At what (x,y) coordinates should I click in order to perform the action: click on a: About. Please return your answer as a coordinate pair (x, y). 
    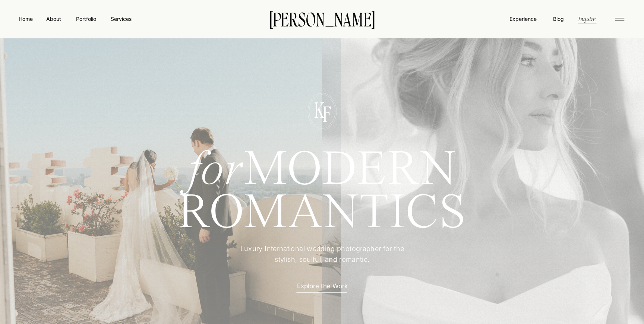
    Looking at the image, I should click on (53, 19).